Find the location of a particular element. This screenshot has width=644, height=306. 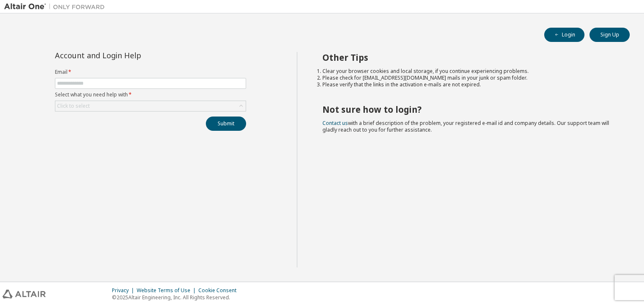

p: © 2025 Altair Engineering, Inc. All Rights Reserved. is located at coordinates (176, 297).